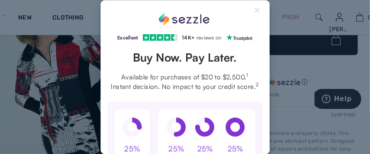 The height and width of the screenshot is (154, 370). What do you see at coordinates (257, 12) in the screenshot?
I see `button: Close Sezzle Modal` at bounding box center [257, 12].